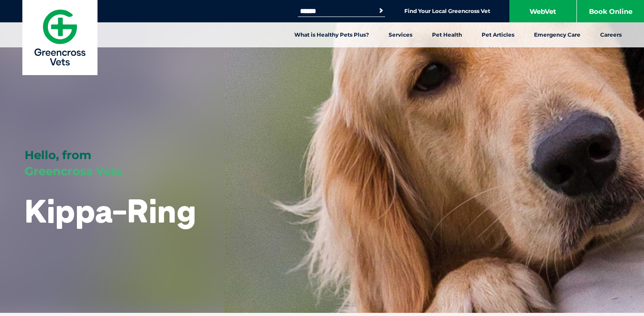 The image size is (644, 316). Describe the element at coordinates (497, 35) in the screenshot. I see `a: Pet Articles` at that location.